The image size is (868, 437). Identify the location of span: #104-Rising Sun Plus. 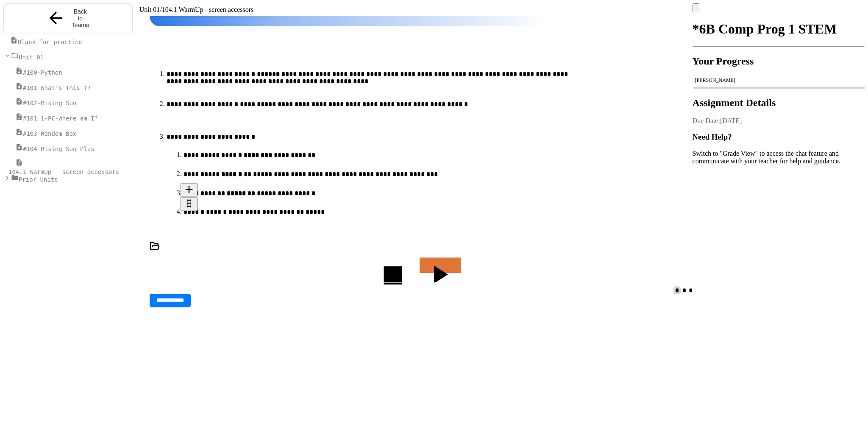
(58, 149).